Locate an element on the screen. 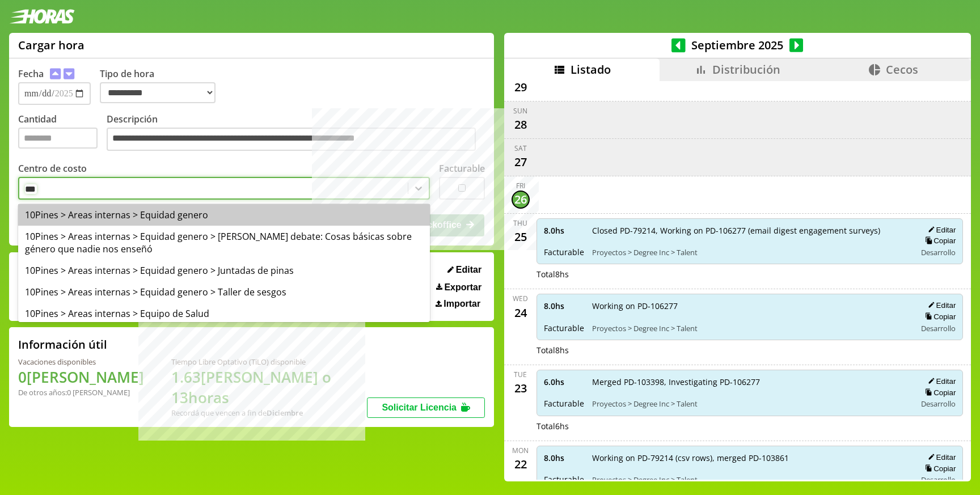  button: Solicitar Licencia is located at coordinates (426, 408).